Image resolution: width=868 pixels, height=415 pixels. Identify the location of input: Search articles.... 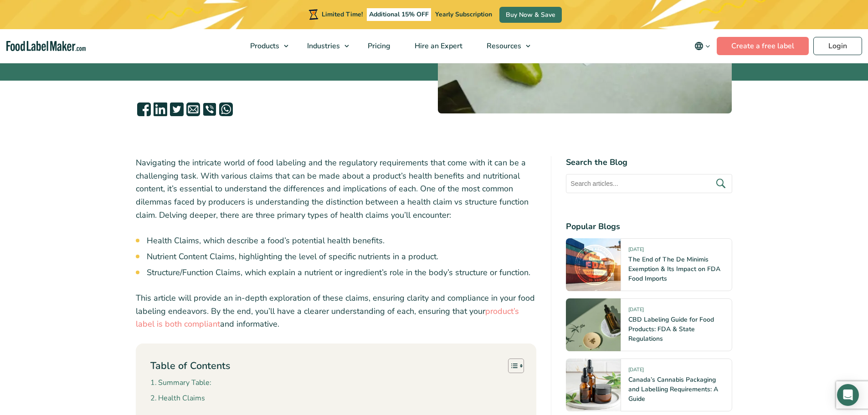
(649, 184).